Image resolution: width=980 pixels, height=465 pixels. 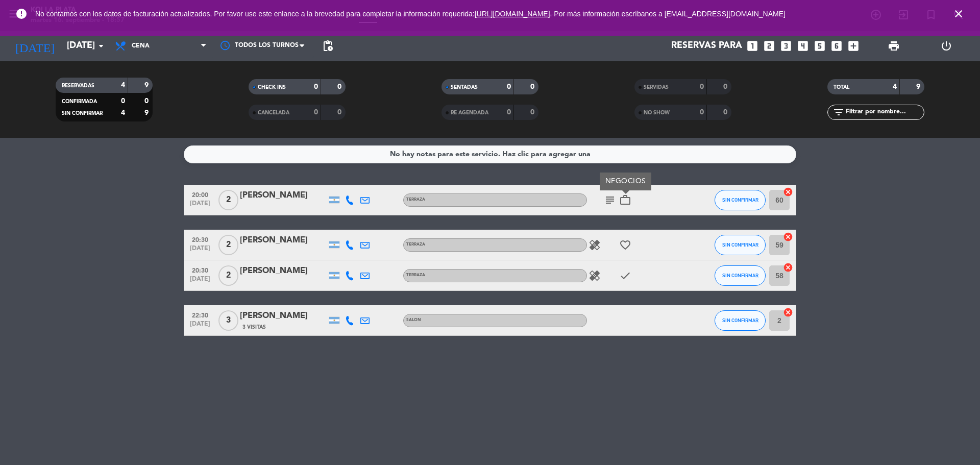 I want to click on i: work_outline, so click(x=625, y=200).